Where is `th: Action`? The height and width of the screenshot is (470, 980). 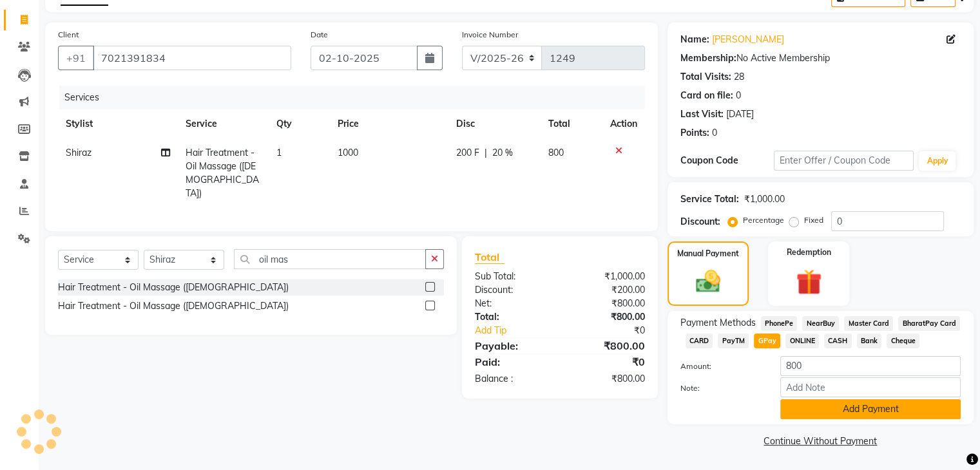
th: Action is located at coordinates (624, 123).